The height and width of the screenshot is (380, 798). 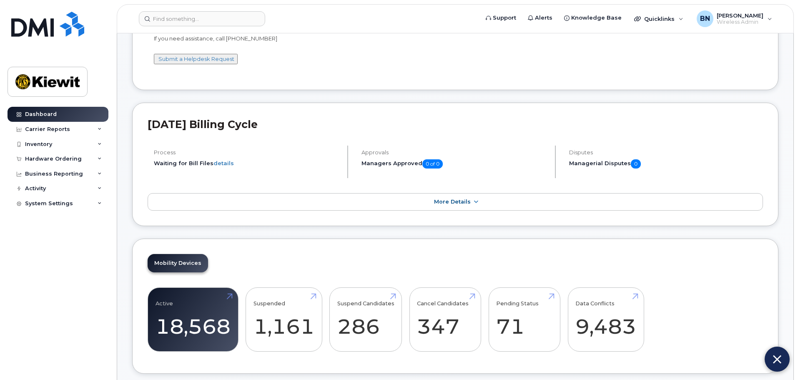 I want to click on a: Suspended 1,161, so click(x=284, y=319).